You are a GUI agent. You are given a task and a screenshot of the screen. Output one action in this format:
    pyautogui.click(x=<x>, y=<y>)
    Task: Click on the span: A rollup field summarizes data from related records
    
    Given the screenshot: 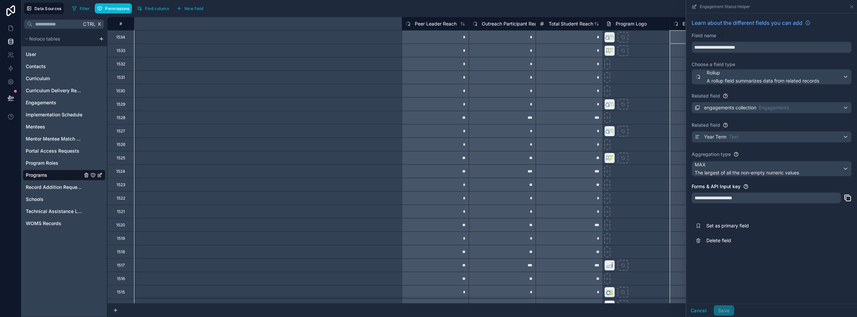 What is the action you would take?
    pyautogui.click(x=763, y=81)
    